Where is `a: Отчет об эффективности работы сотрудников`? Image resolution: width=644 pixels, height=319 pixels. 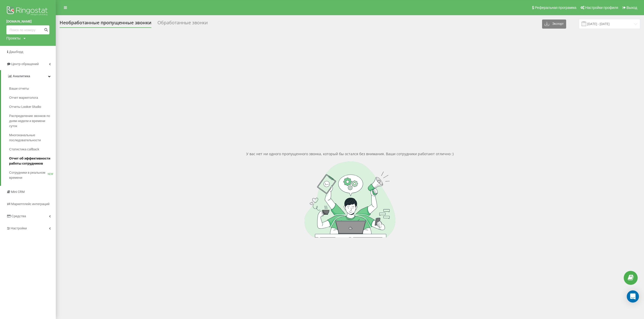
a: Отчет об эффективности работы сотрудников is located at coordinates (32, 161).